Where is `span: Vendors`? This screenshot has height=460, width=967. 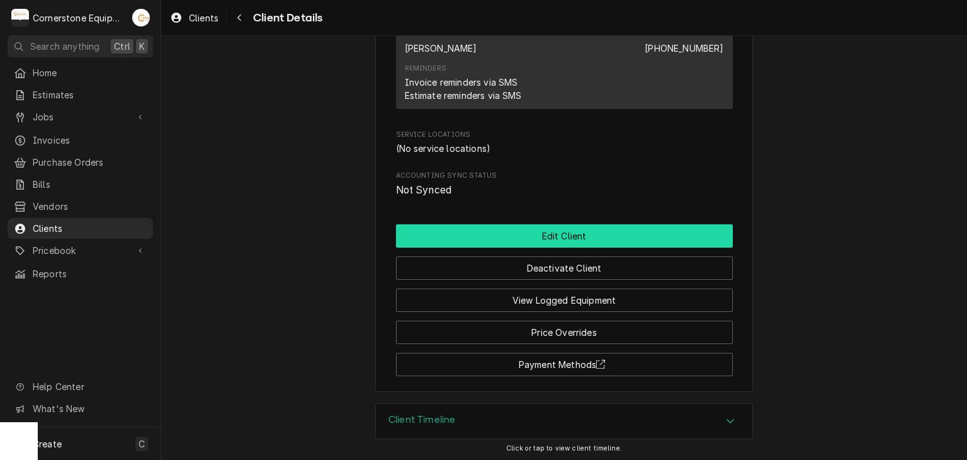
span: Vendors is located at coordinates (89, 206).